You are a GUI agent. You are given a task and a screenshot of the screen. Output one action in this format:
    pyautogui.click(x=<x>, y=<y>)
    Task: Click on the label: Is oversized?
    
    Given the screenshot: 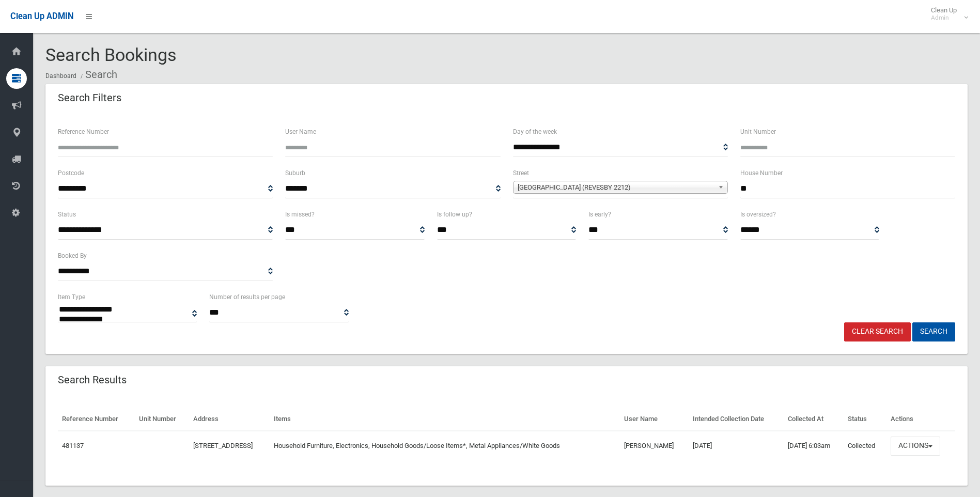 What is the action you would take?
    pyautogui.click(x=758, y=214)
    